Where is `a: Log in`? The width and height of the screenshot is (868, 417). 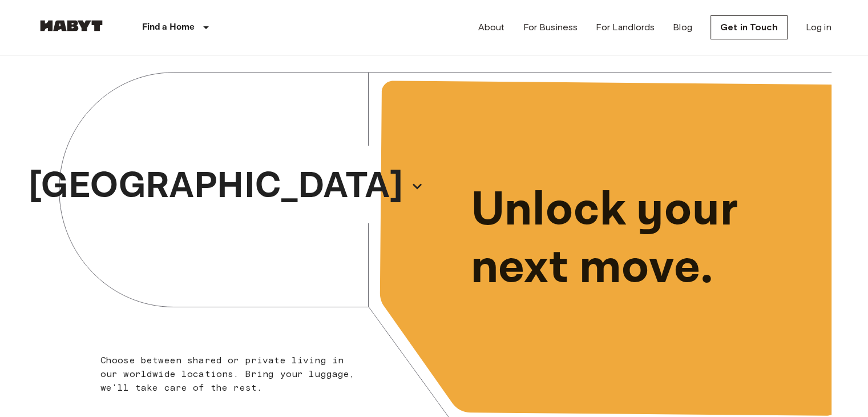
a: Log in is located at coordinates (818, 27).